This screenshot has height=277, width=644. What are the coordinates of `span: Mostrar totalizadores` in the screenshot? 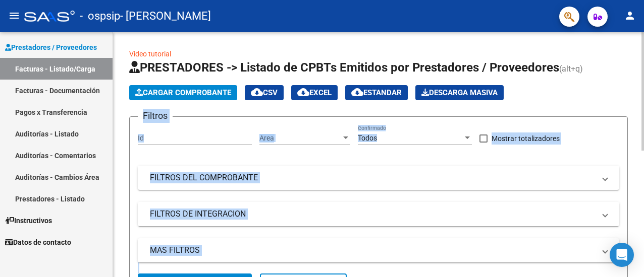 It's located at (526, 139).